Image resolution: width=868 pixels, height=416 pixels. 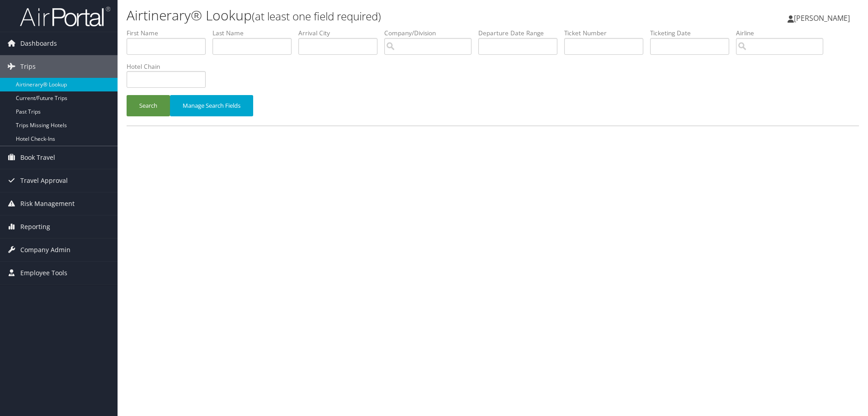 I want to click on label: Ticketing Date, so click(x=693, y=33).